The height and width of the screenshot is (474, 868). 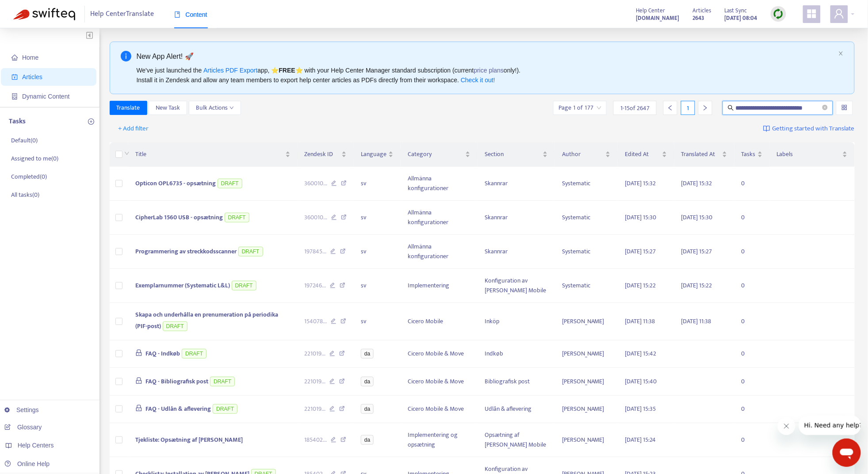 What do you see at coordinates (177, 14) in the screenshot?
I see `span: book` at bounding box center [177, 14].